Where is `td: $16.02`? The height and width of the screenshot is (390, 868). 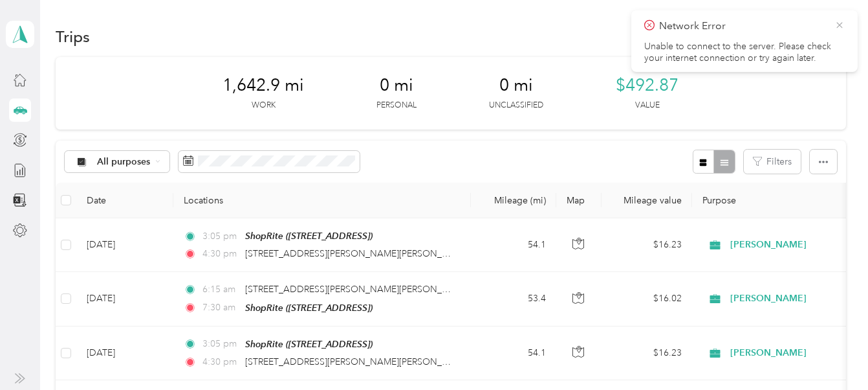 td: $16.02 is located at coordinates (647, 299).